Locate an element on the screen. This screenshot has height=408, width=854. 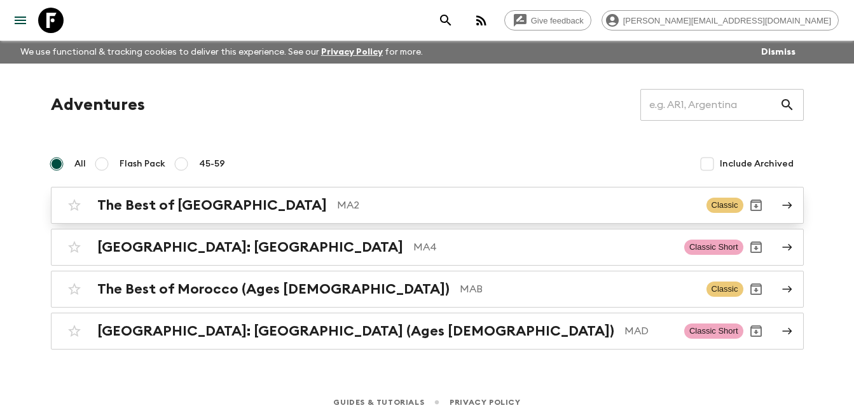
p: MA4 is located at coordinates (544, 247).